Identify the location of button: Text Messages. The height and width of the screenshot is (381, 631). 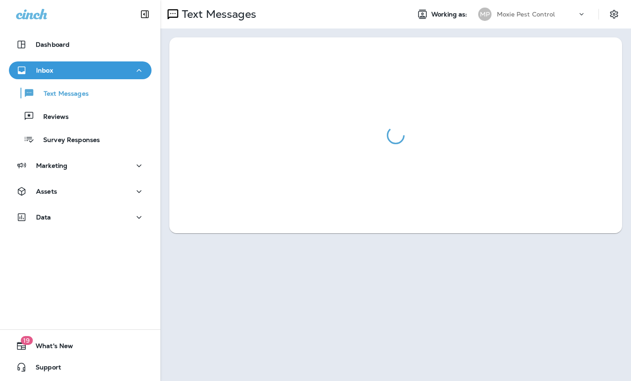
(80, 93).